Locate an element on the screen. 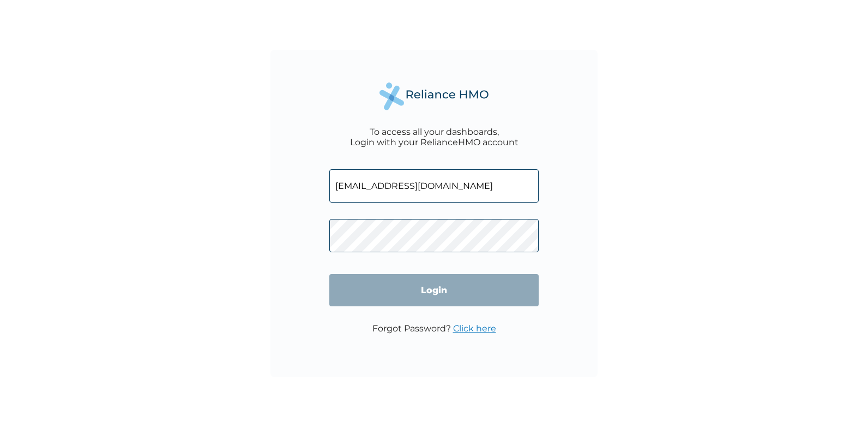 The image size is (868, 427). input: Email address or HMO ID is located at coordinates (434, 185).